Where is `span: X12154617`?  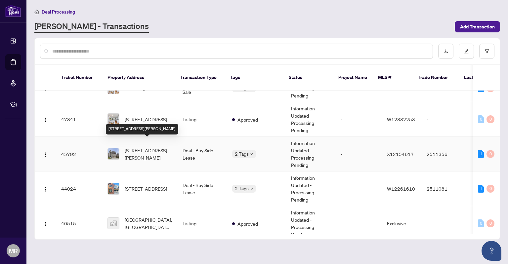
span: X12154617 is located at coordinates (400, 154).